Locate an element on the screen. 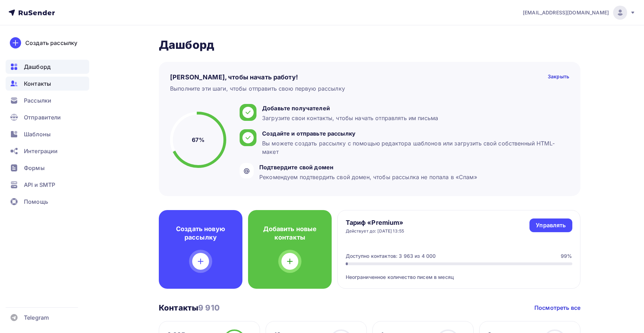 The height and width of the screenshot is (333, 644). div: 99% is located at coordinates (566, 256).